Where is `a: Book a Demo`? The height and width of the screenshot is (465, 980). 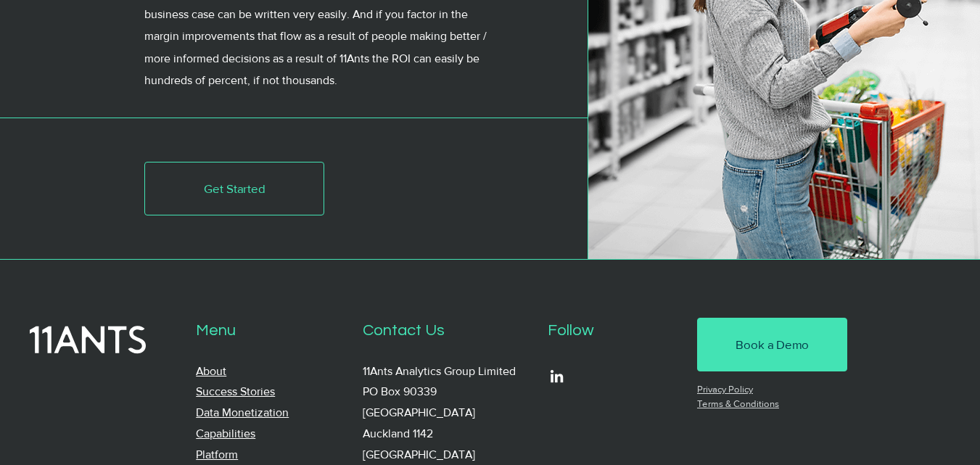 a: Book a Demo is located at coordinates (772, 344).